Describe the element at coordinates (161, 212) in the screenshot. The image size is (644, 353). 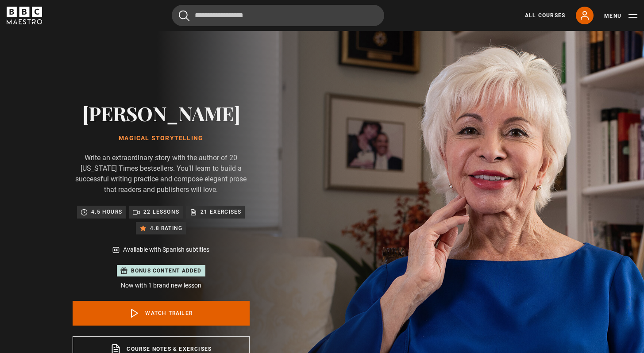
I see `p: 22 lessons` at that location.